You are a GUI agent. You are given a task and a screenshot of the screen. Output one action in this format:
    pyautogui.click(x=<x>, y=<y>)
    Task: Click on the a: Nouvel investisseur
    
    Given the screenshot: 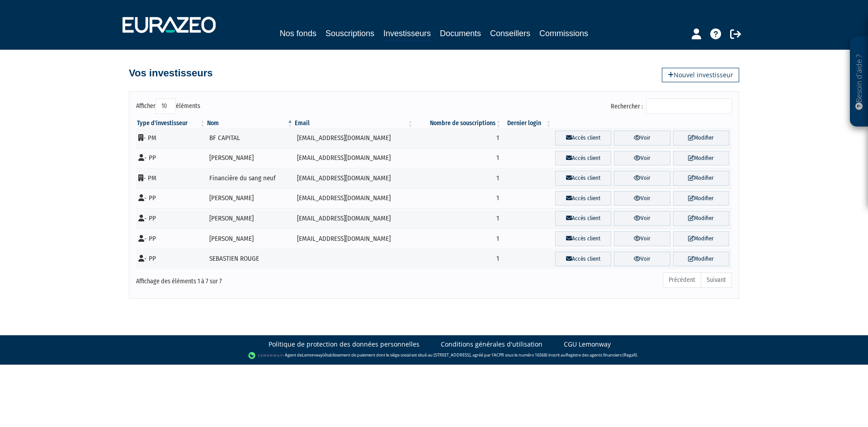 What is the action you would take?
    pyautogui.click(x=700, y=75)
    